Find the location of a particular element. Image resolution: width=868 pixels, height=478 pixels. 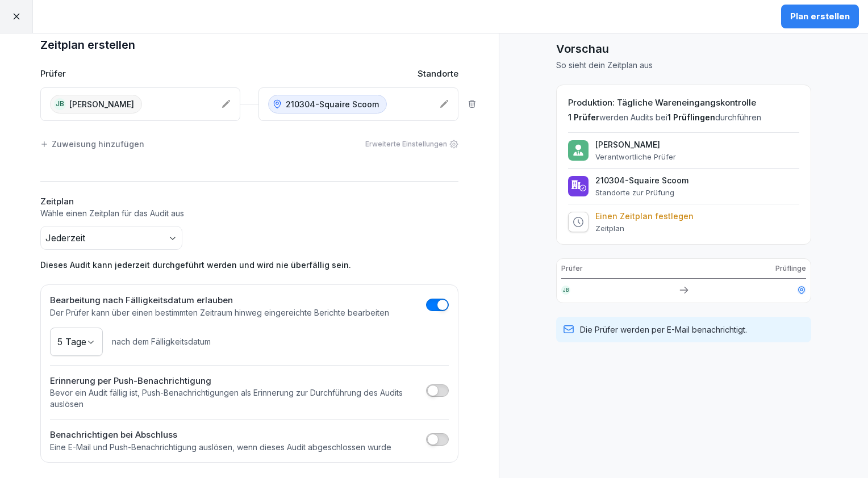

span: 1 Prüfer is located at coordinates (584, 117).